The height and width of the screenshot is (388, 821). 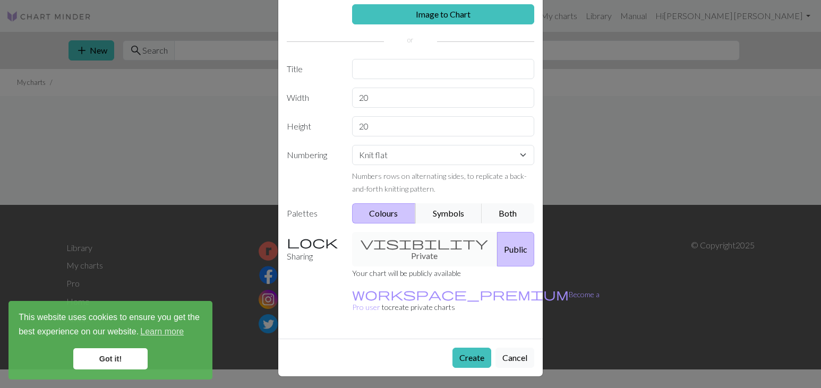 I want to click on span: This website uses cookies to ensure you get the best experience on our website., so click(x=110, y=325).